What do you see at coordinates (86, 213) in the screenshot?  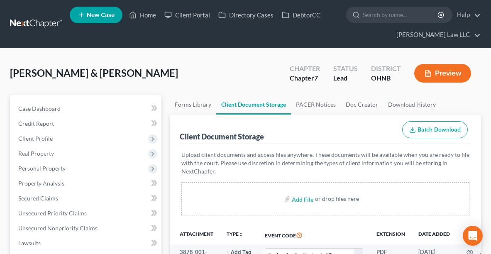 I see `a: Unsecured Priority Claims` at bounding box center [86, 213].